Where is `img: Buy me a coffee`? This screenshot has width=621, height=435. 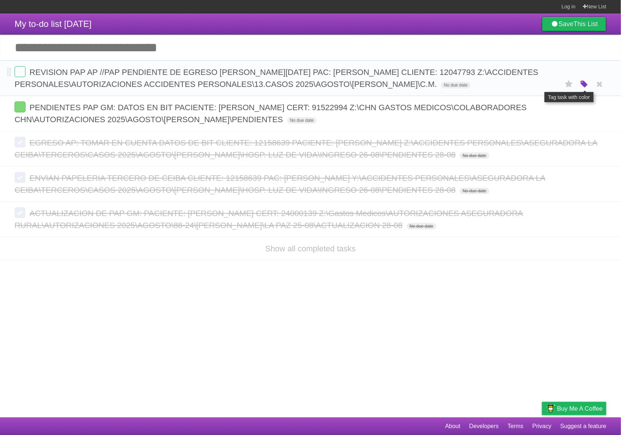
img: Buy me a coffee is located at coordinates (550, 409).